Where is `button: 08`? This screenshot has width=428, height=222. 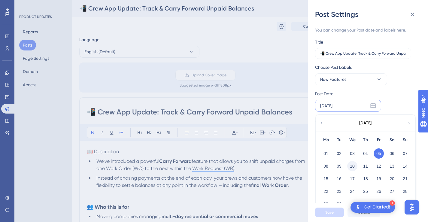
button: 08 is located at coordinates (326, 166).